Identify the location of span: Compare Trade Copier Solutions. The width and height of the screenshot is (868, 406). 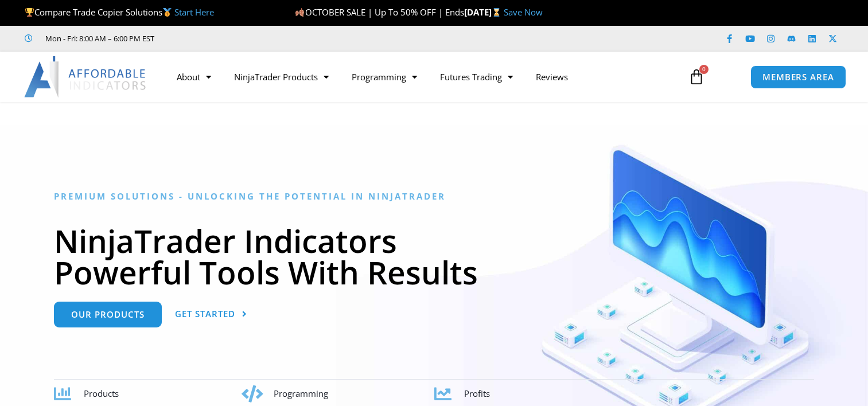
(120, 12).